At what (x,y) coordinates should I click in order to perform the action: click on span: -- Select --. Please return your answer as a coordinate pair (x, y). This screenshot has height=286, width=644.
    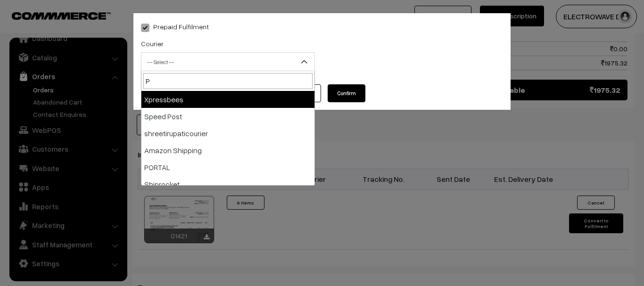
    Looking at the image, I should click on (228, 62).